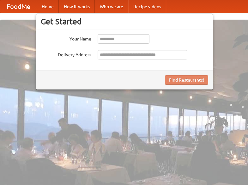  What do you see at coordinates (112, 7) in the screenshot?
I see `a: Who we are` at bounding box center [112, 7].